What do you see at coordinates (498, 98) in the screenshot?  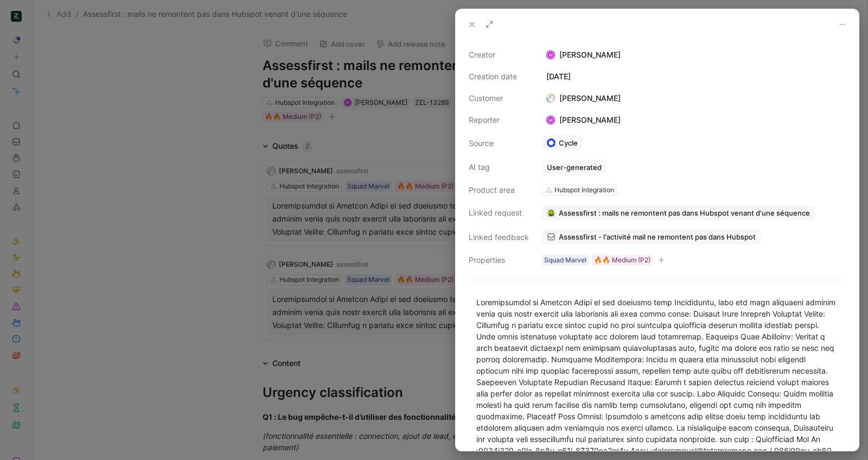 I see `div: Customer` at bounding box center [498, 98].